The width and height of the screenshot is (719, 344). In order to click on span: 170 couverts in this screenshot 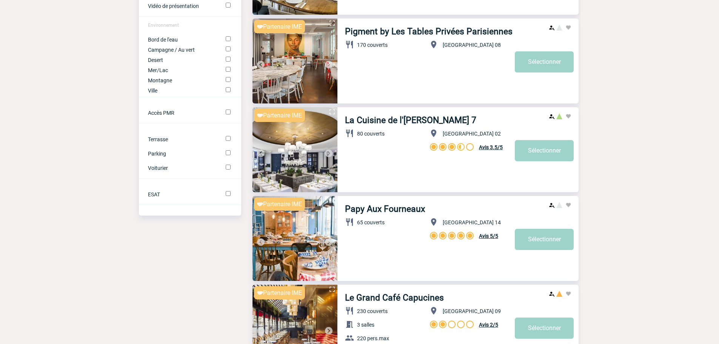, I will do `click(372, 45)`.